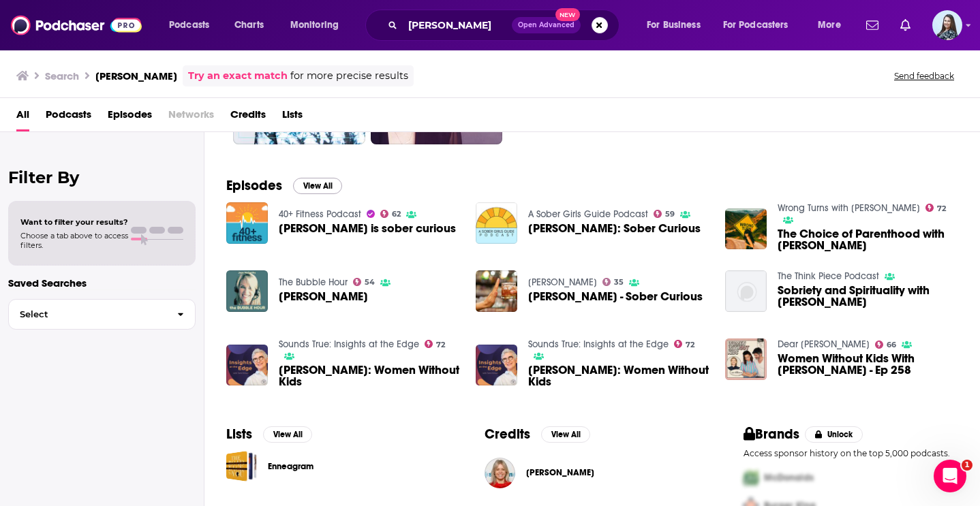 Image resolution: width=980 pixels, height=506 pixels. What do you see at coordinates (292, 117) in the screenshot?
I see `a: Lists` at bounding box center [292, 117].